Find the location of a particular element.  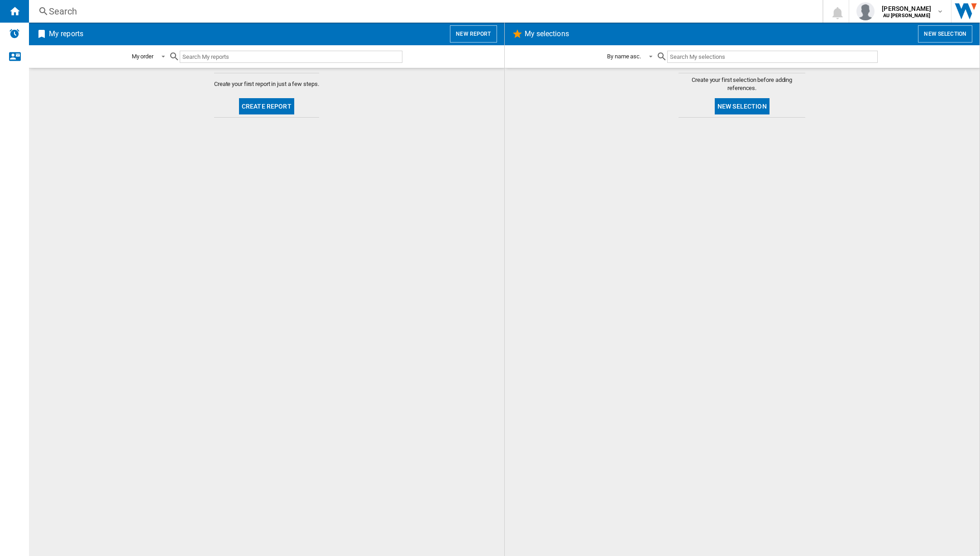

img: alerts-logo.svg is located at coordinates (14, 34).